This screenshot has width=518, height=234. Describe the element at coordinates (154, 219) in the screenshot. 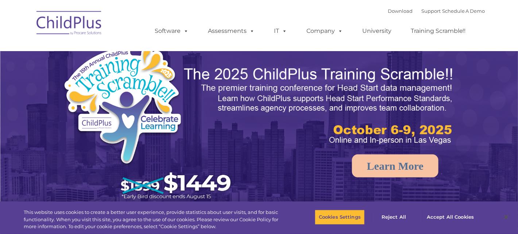

I see `div: This website uses cookies to create a better user experience, provide statistics about user visit...` at that location.